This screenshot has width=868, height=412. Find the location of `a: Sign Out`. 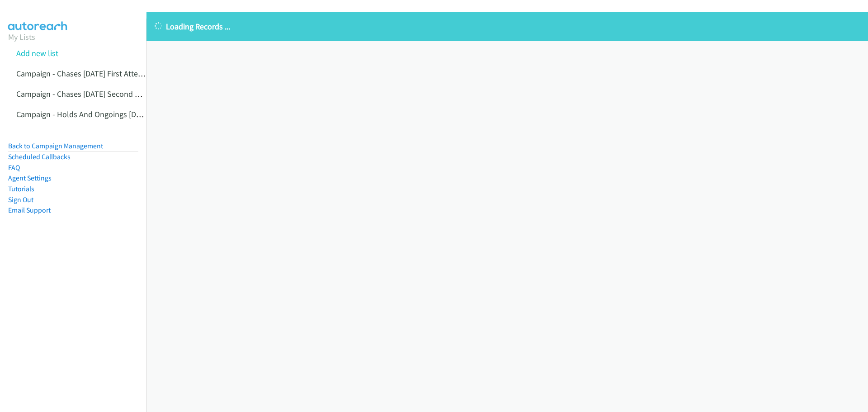

a: Sign Out is located at coordinates (21, 200).